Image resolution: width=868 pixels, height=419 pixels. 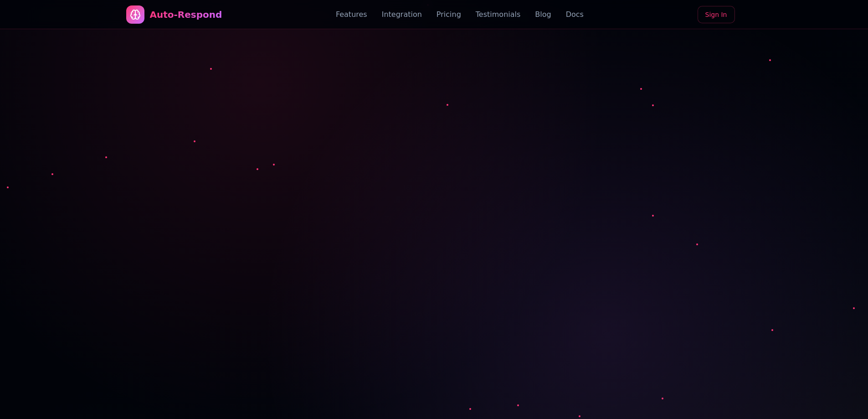 What do you see at coordinates (498, 15) in the screenshot?
I see `a: Testimonials` at bounding box center [498, 15].